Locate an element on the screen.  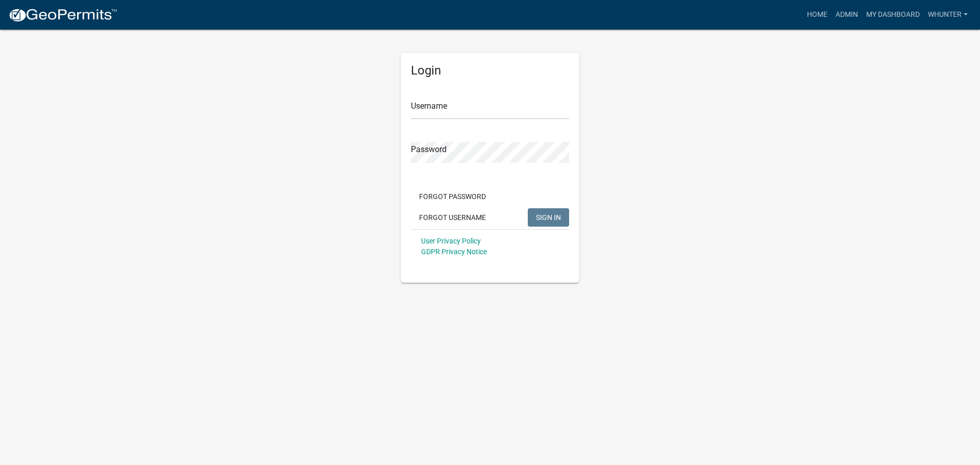
a: Admin is located at coordinates (846, 15).